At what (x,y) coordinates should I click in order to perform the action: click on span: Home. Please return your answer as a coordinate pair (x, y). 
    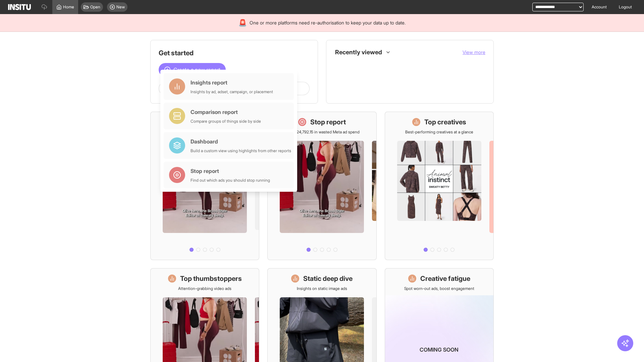
    Looking at the image, I should click on (68, 7).